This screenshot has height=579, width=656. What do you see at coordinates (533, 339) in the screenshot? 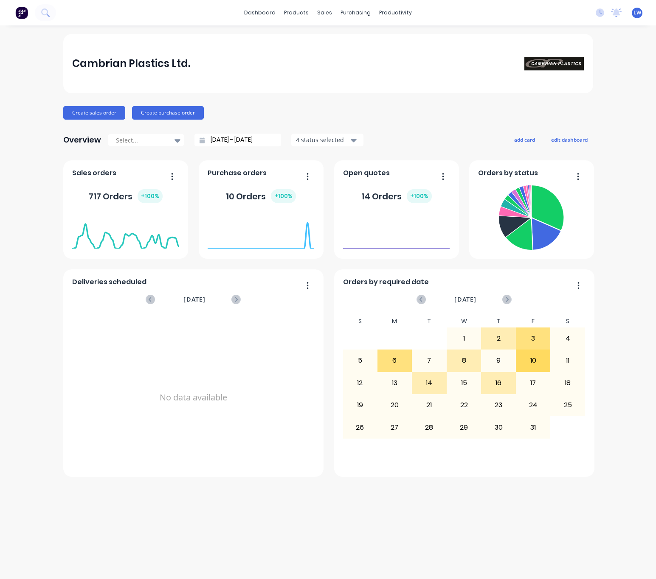
I see `div: 3` at bounding box center [533, 339].